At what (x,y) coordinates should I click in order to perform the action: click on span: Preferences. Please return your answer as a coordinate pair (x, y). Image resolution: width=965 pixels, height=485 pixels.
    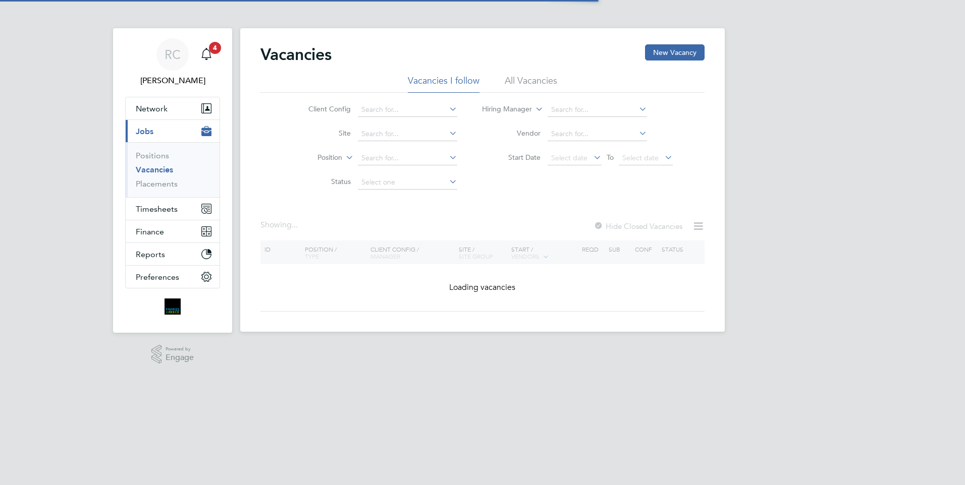
    Looking at the image, I should click on (157, 277).